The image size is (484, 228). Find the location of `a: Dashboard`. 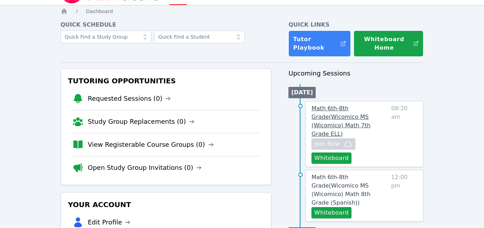

a: Dashboard is located at coordinates (99, 11).